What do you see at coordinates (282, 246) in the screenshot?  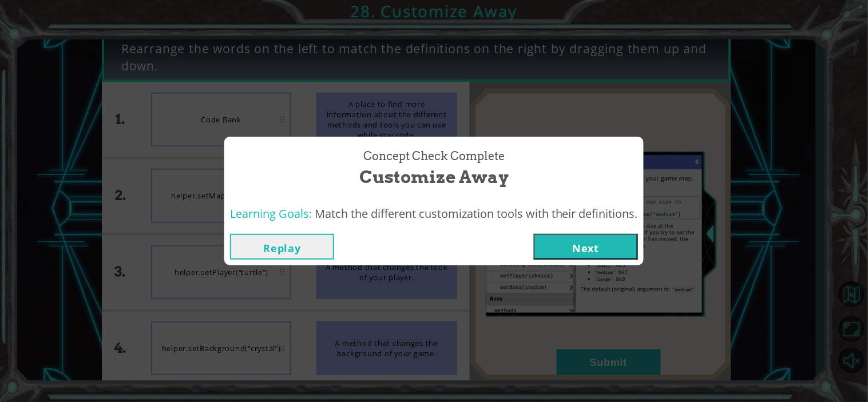 I see `button: Replay` at bounding box center [282, 246].